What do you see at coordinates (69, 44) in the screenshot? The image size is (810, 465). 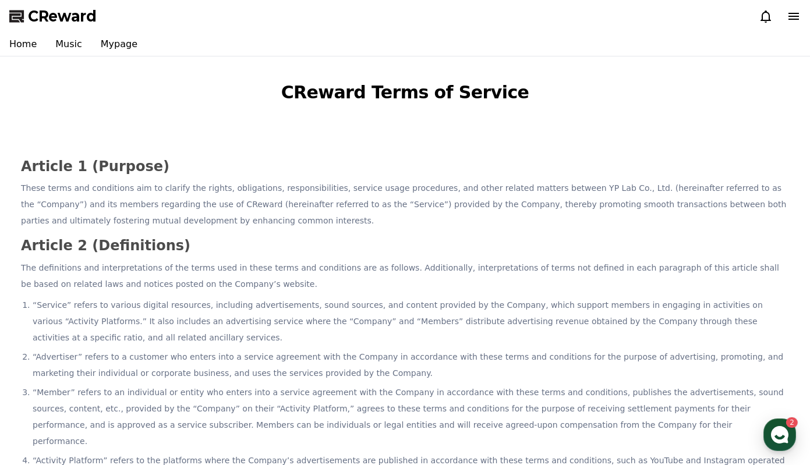 I see `a: Music` at bounding box center [69, 44].